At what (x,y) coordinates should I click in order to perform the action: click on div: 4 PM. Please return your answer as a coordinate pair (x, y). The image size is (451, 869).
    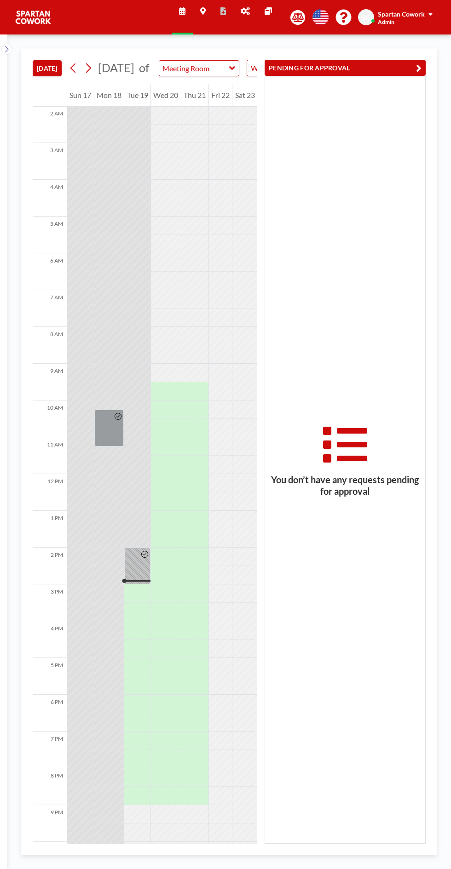
    Looking at the image, I should click on (50, 640).